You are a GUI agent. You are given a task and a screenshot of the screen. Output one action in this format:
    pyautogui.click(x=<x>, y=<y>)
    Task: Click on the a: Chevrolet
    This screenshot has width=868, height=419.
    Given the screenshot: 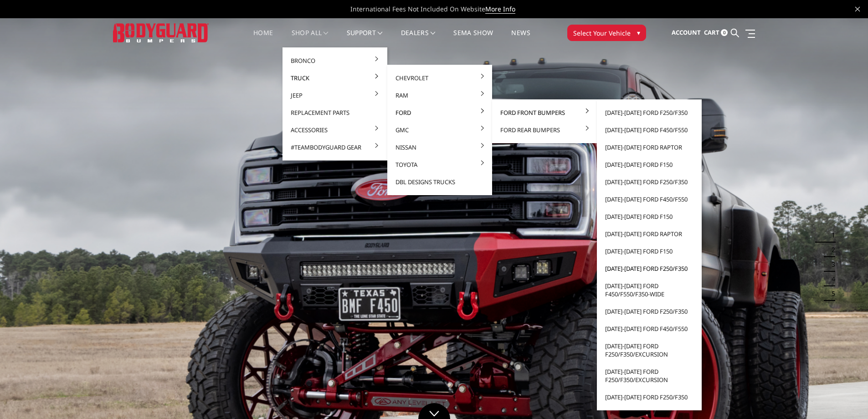 What is the action you would take?
    pyautogui.click(x=440, y=78)
    